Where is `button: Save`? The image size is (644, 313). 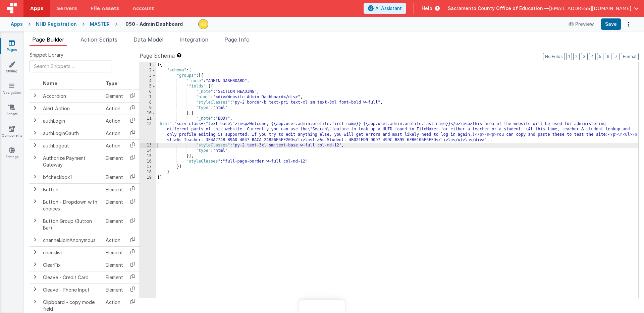 button: Save is located at coordinates (611, 24).